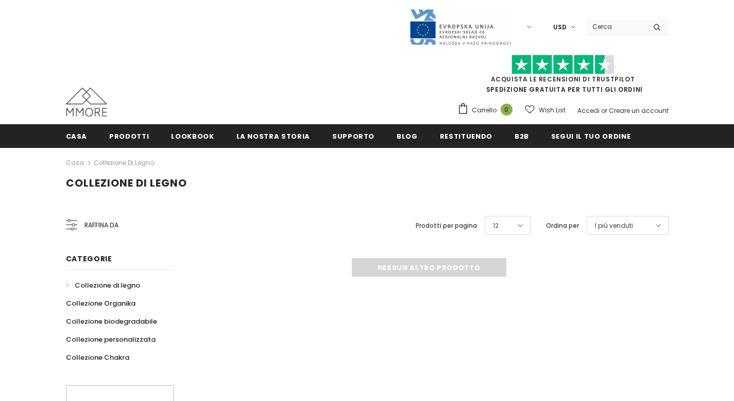 This screenshot has height=401, width=734. I want to click on span: B2B, so click(522, 136).